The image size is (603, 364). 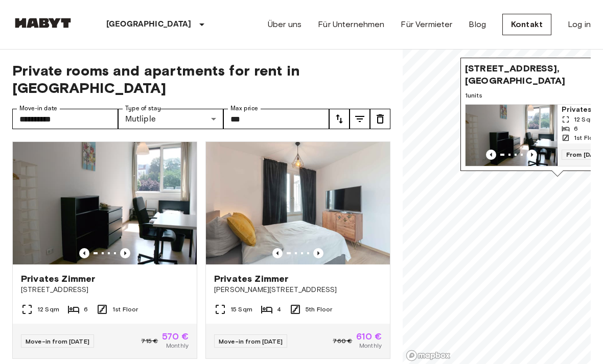 What do you see at coordinates (527, 24) in the screenshot?
I see `a: Kontakt` at bounding box center [527, 24].